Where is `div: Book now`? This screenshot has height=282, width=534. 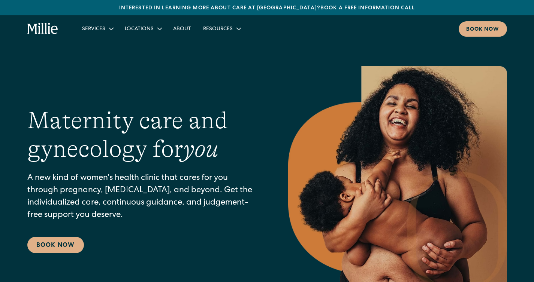 div: Book now is located at coordinates (482, 30).